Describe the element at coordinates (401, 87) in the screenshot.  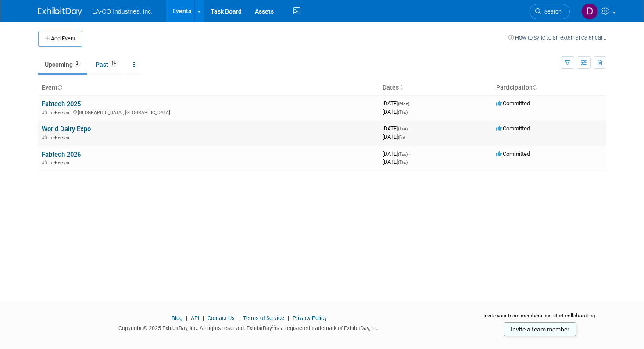
I see `a: Sort by Start Date` at that location.